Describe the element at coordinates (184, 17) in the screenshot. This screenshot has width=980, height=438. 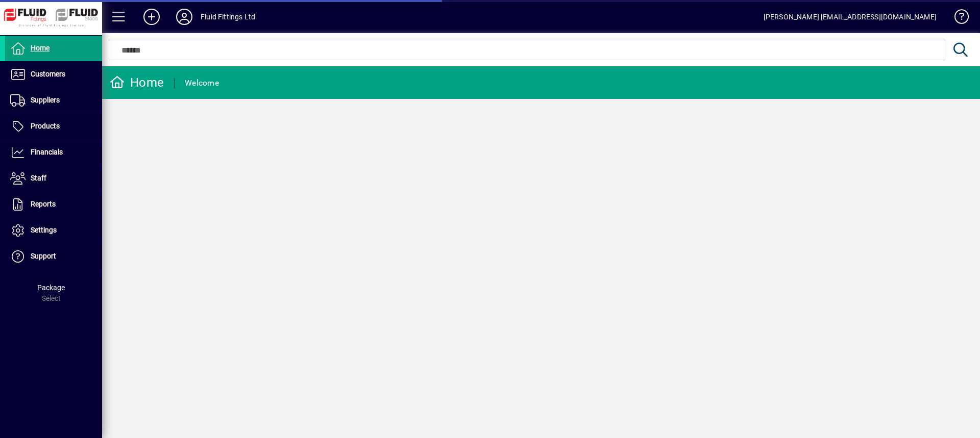
I see `button: Profile` at that location.